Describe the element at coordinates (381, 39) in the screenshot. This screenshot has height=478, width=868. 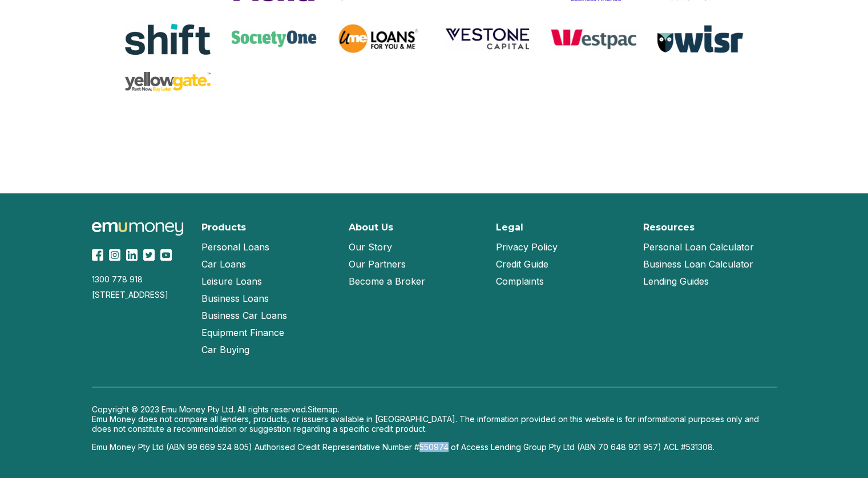
I see `img: UME Loans` at that location.